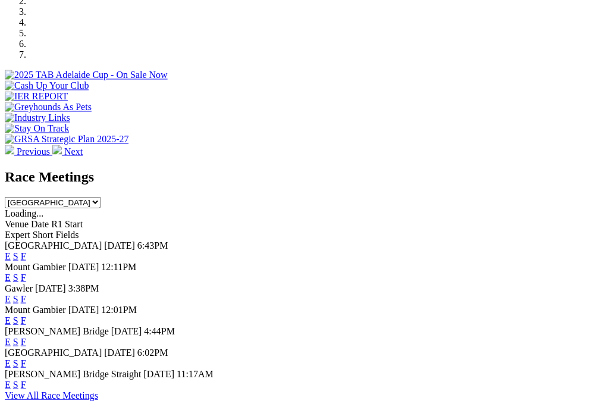  What do you see at coordinates (153, 352) in the screenshot?
I see `span: 6:02PM` at bounding box center [153, 352].